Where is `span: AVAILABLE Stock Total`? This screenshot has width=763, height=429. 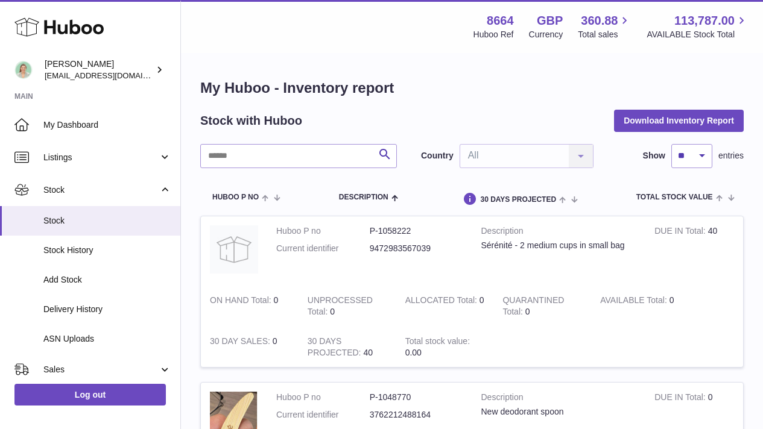 span: AVAILABLE Stock Total is located at coordinates (697, 34).